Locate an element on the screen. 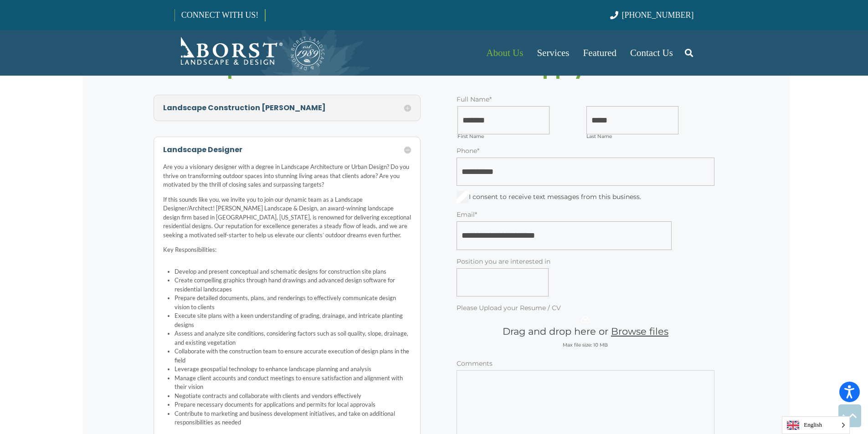 The image size is (868, 434). a: Search is located at coordinates (689, 53).